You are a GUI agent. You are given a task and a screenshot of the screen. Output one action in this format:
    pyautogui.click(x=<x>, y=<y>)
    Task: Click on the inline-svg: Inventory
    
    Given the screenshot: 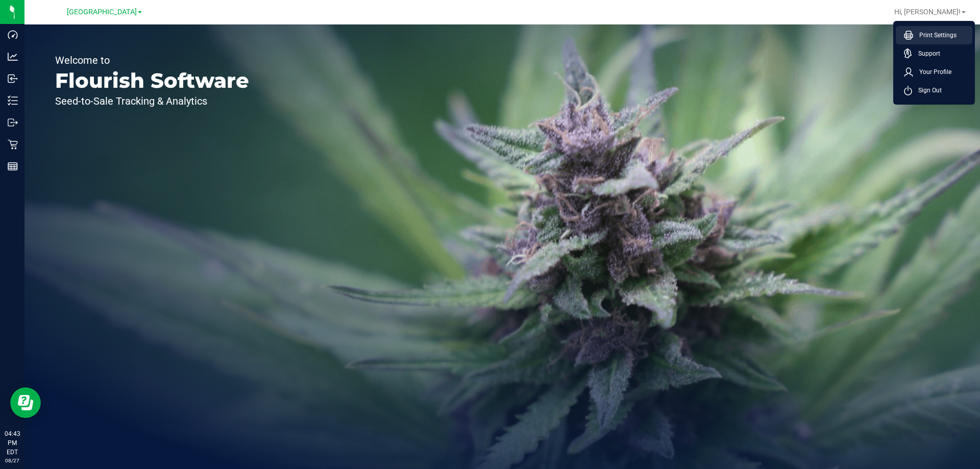 What is the action you would take?
    pyautogui.click(x=13, y=100)
    